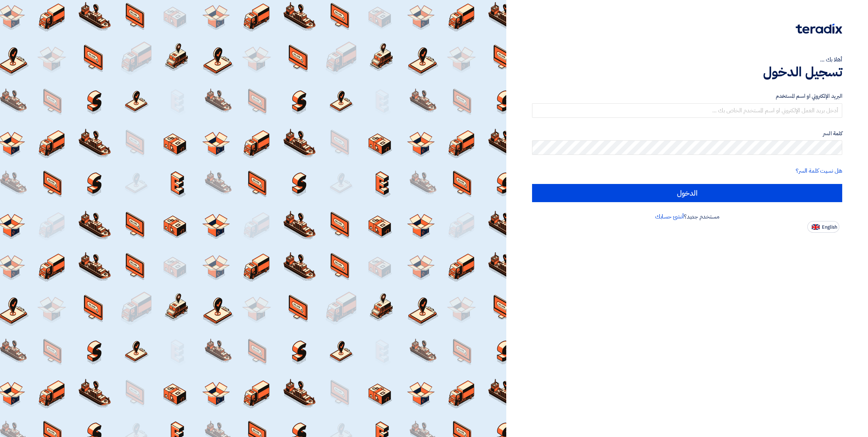  I want to click on img: en-US.png, so click(816, 227).